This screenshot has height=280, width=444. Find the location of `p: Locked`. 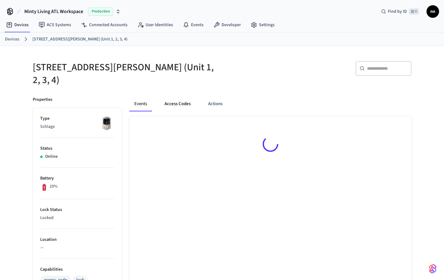

p: Locked is located at coordinates (77, 218).